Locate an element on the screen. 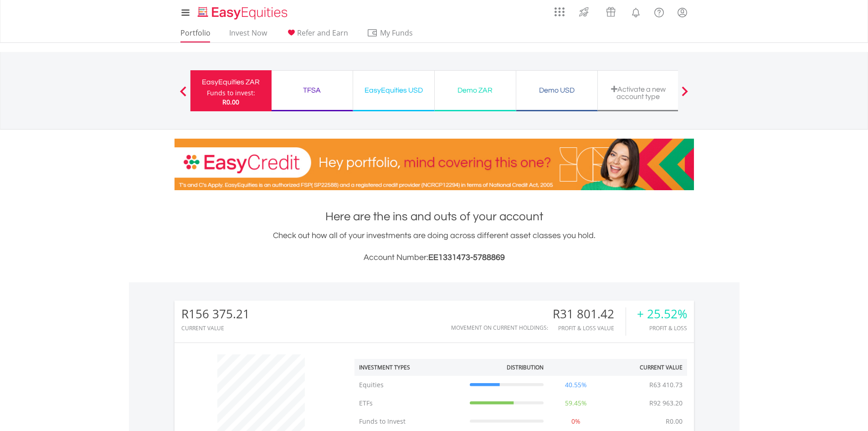 The width and height of the screenshot is (868, 431). th: Current Value is located at coordinates (645, 367).